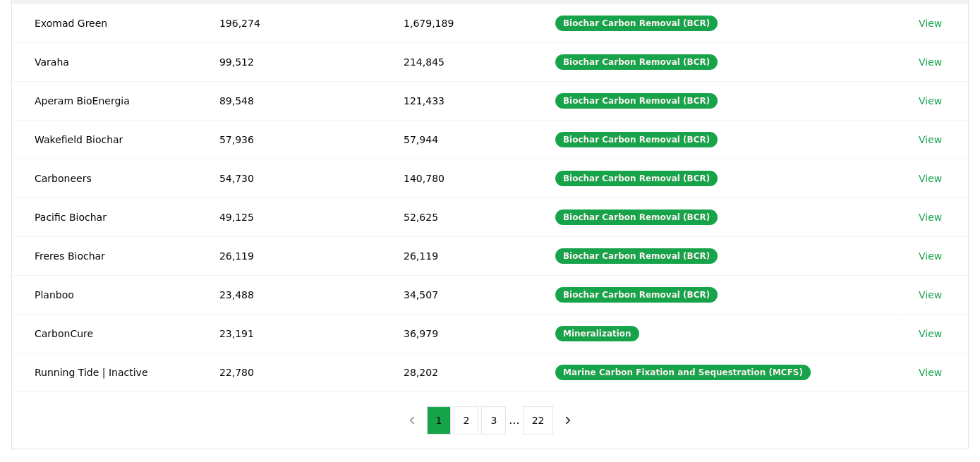  What do you see at coordinates (683, 372) in the screenshot?
I see `div: Marine Carbon Fixation and Sequestration (MCFS)` at bounding box center [683, 372].